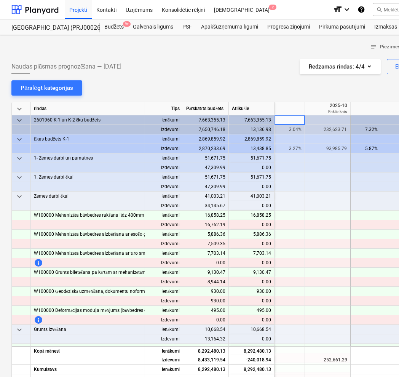 This screenshot has width=399, height=377. Describe the element at coordinates (164, 109) in the screenshot. I see `div: Tips` at that location.